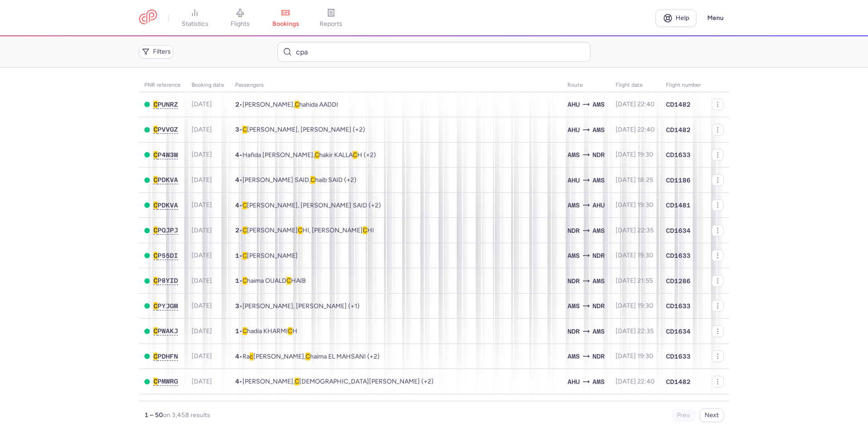 The width and height of the screenshot is (868, 433). I want to click on span: Ikram AADDI, Chahida AADDI, so click(291, 104).